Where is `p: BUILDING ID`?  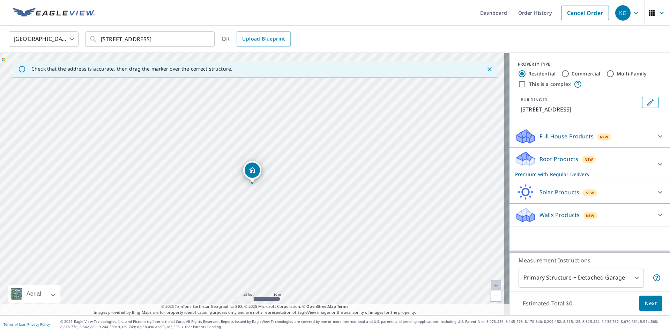 p: BUILDING ID is located at coordinates (534, 100).